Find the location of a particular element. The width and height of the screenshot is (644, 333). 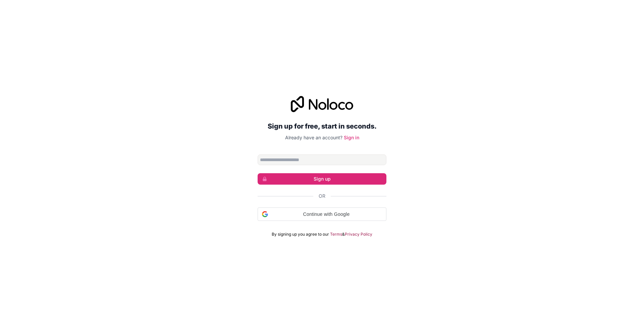

input: Email address is located at coordinates (322, 160).